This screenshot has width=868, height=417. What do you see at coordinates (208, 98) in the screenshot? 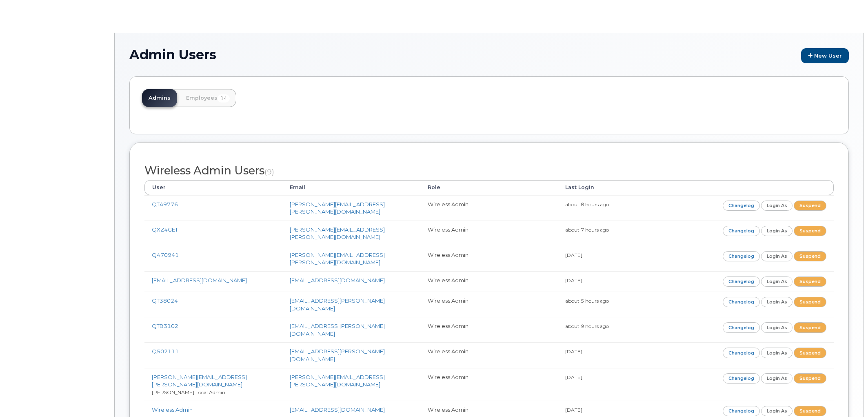
I see `a: Employees14` at bounding box center [208, 98].